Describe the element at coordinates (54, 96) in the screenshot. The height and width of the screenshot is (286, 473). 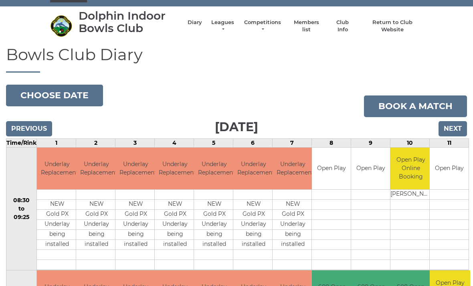
I see `button: Choose date` at that location.